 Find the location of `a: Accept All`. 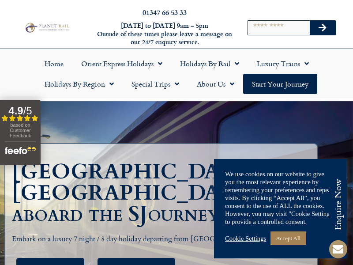

a: Accept All is located at coordinates (288, 238).